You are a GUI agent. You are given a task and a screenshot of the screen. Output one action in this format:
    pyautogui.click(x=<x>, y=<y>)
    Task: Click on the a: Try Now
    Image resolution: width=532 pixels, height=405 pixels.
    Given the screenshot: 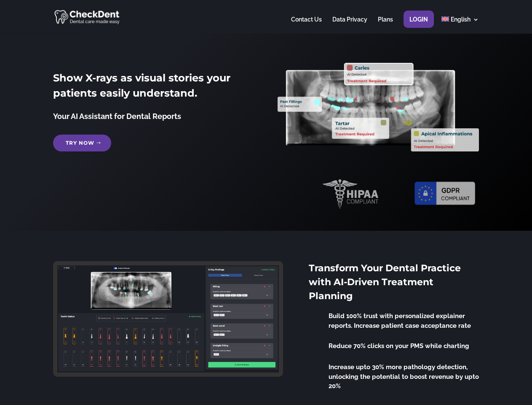 What is the action you would take?
    pyautogui.click(x=82, y=143)
    